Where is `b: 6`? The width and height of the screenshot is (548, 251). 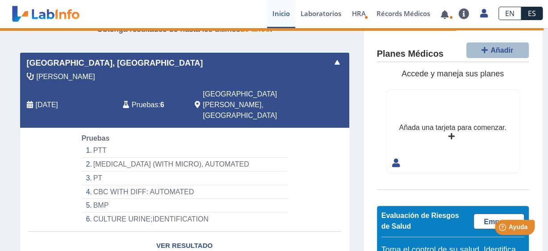
b: 6 is located at coordinates (162, 104).